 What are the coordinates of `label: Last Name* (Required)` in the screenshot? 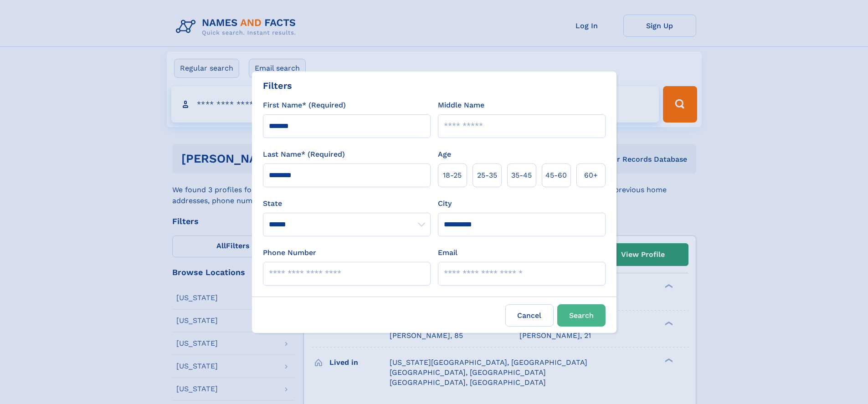 It's located at (304, 154).